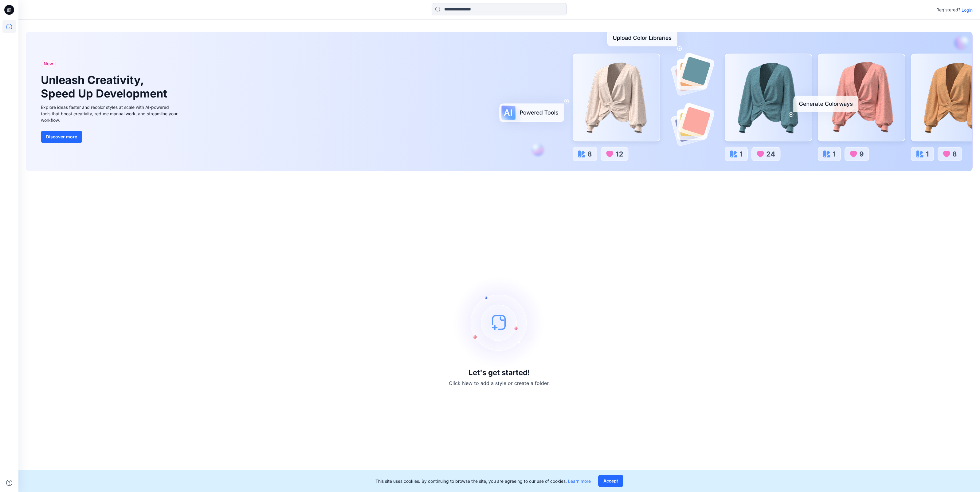  I want to click on h1: Unleash Creativity, Speed Up Development, so click(105, 87).